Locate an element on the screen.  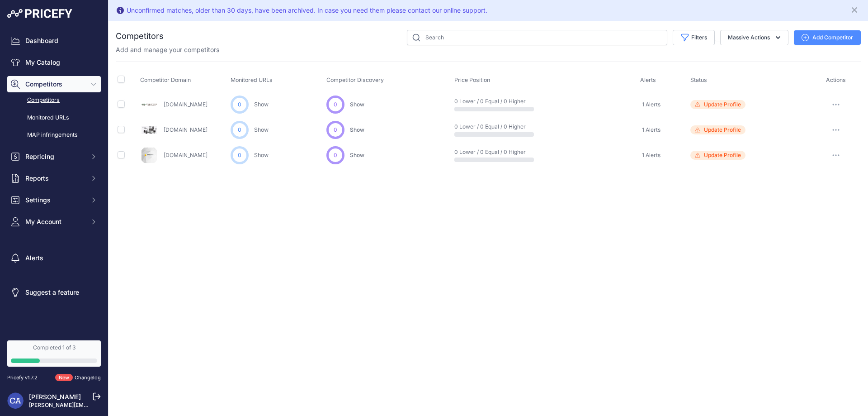
button: Repricing is located at coordinates (54, 156).